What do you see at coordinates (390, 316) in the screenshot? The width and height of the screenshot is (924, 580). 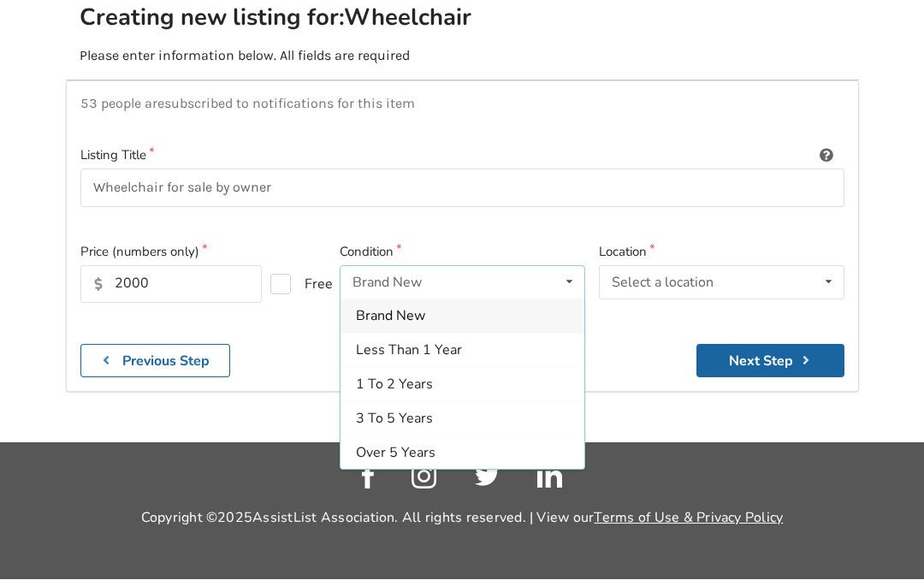 I see `span: Brand New` at bounding box center [390, 316].